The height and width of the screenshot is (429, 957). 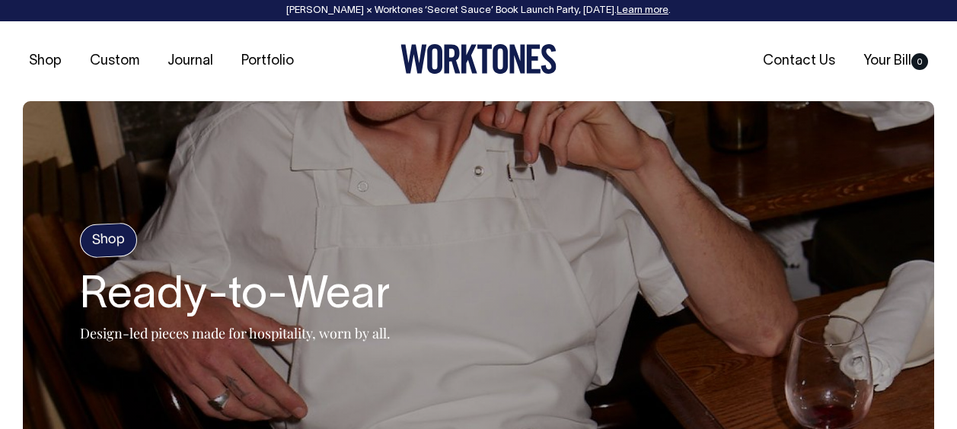 What do you see at coordinates (642, 11) in the screenshot?
I see `a: Learn more` at bounding box center [642, 11].